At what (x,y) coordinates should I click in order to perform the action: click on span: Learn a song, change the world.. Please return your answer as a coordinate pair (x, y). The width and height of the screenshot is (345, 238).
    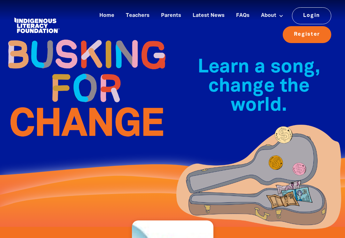
    Looking at the image, I should click on (258, 86).